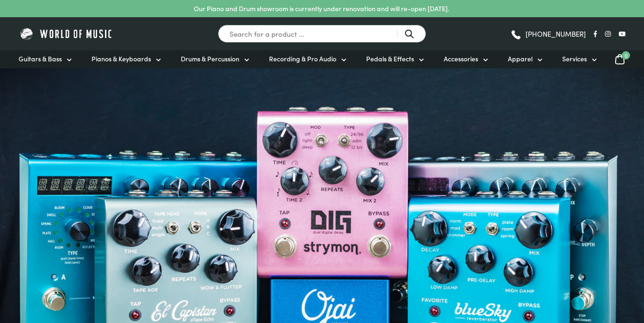 The width and height of the screenshot is (644, 323). I want to click on span: Guitars & Bass, so click(40, 58).